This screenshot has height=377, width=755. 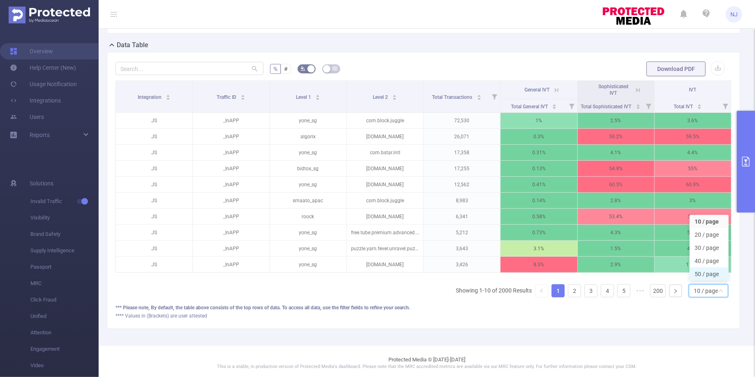 I want to click on a: 3, so click(x=591, y=291).